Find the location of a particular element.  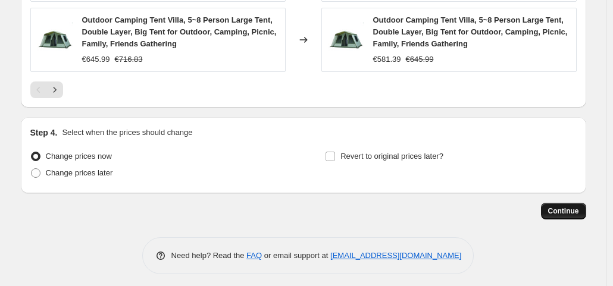

span: Revert to original prices later? is located at coordinates (392, 156).